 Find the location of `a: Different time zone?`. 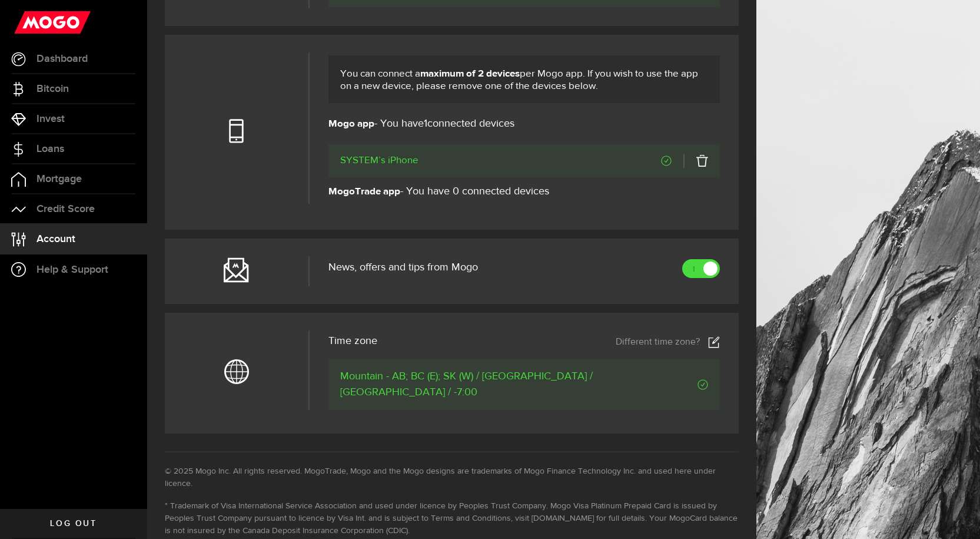

a: Different time zone? is located at coordinates (668, 342).